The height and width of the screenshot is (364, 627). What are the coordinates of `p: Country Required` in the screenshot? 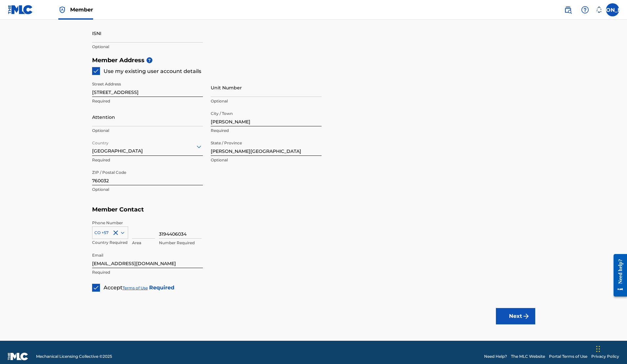 It's located at (110, 243).